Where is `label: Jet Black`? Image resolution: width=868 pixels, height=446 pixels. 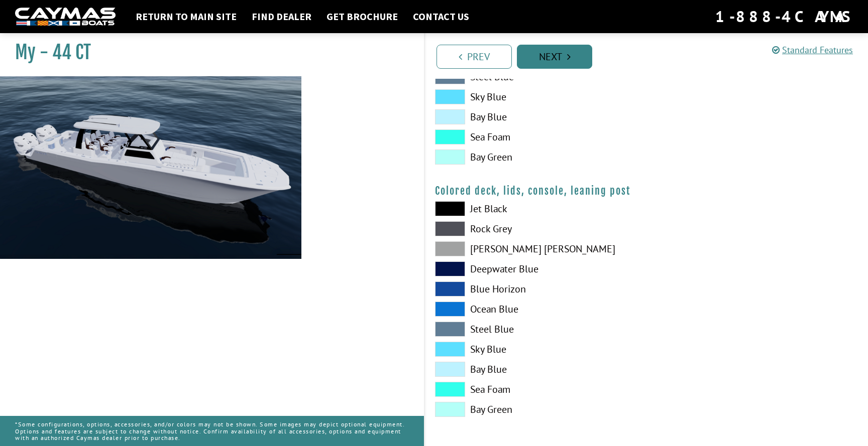
label: Jet Black is located at coordinates (535, 209).